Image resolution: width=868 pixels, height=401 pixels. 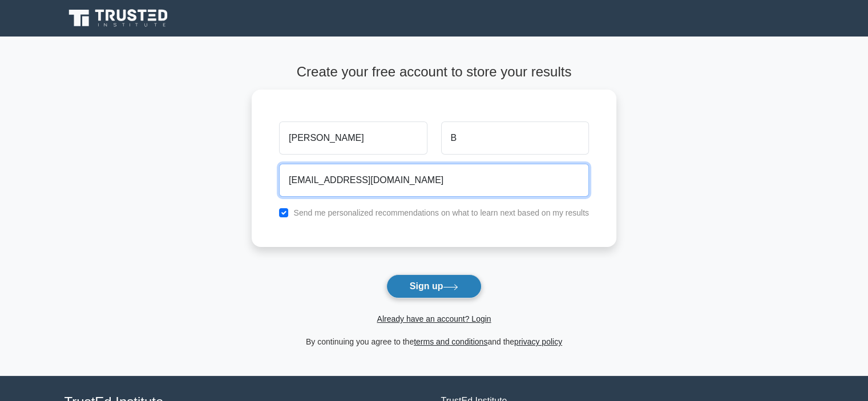 I want to click on input: Last name, so click(x=515, y=138).